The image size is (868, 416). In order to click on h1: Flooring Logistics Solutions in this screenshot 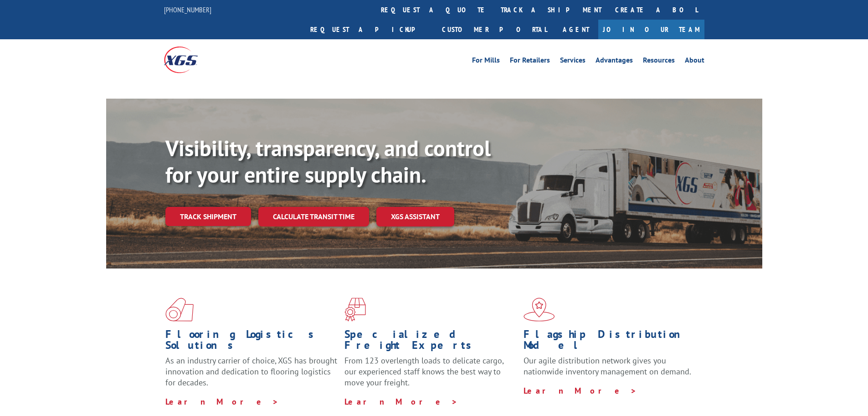, I will do `click(252, 342)`.